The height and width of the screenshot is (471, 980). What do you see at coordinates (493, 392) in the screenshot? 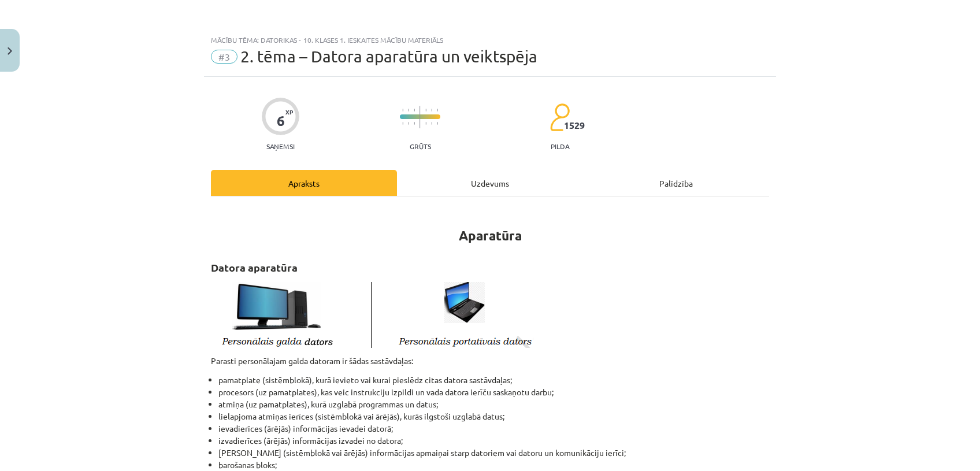
I see `li: procesors (uz pamatplates), kas veic instrukciju izpildi un vada datora ierīču saskaņotu darbu;` at bounding box center [493, 392].